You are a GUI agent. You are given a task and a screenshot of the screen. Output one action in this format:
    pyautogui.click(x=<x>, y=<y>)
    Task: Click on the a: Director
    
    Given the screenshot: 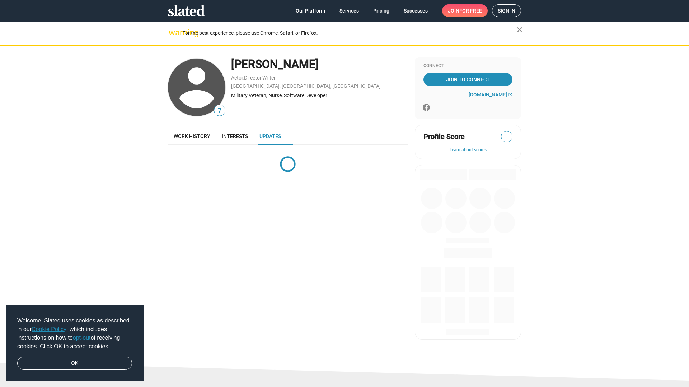 What is the action you would take?
    pyautogui.click(x=252, y=78)
    